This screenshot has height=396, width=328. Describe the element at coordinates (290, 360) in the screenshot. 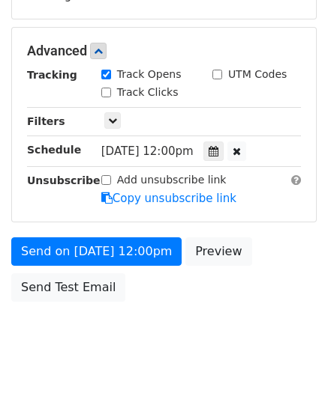

I see `div: Chat Widget` at that location.